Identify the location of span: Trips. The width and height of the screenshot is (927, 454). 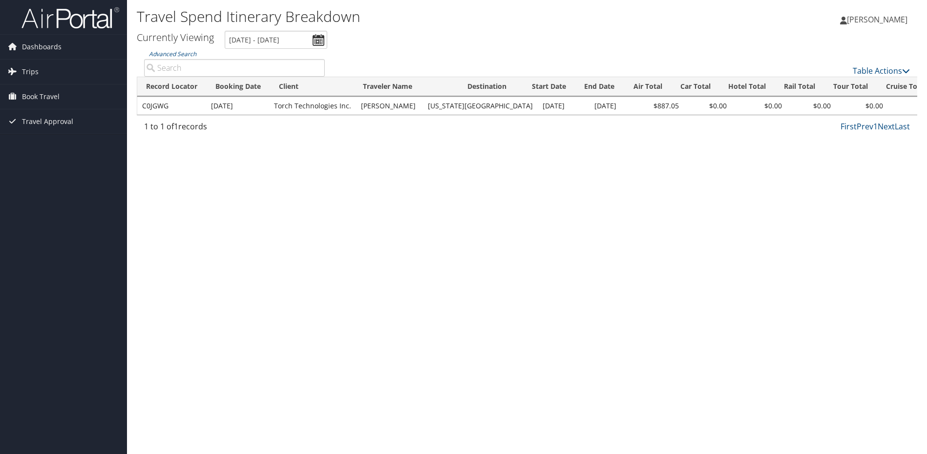
(30, 72).